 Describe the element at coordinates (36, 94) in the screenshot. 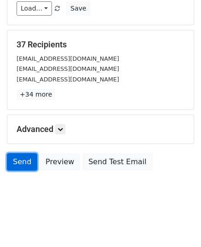

I see `a: +34 more` at that location.